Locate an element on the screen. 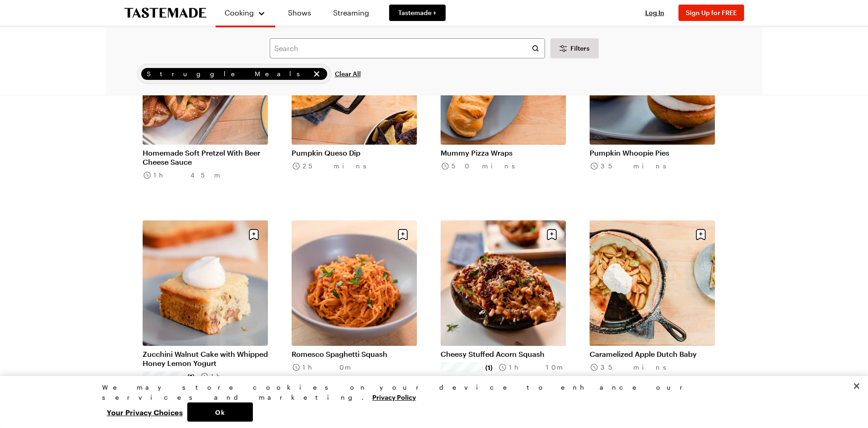 The width and height of the screenshot is (868, 428). button: Ok is located at coordinates (220, 412).